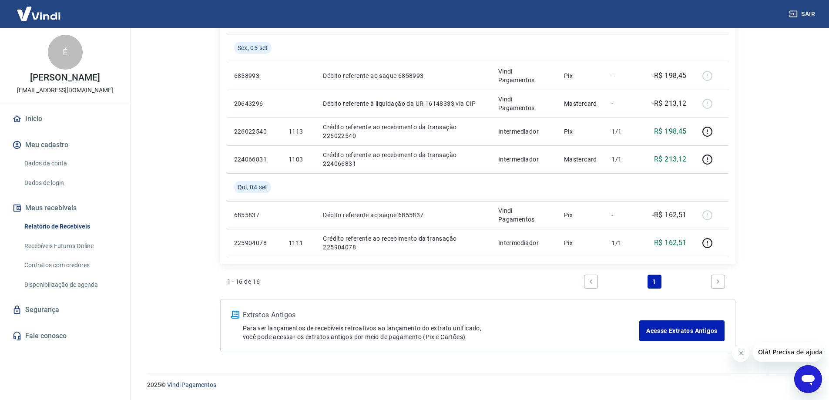  What do you see at coordinates (298, 131) in the screenshot?
I see `p: 1113` at bounding box center [298, 131].